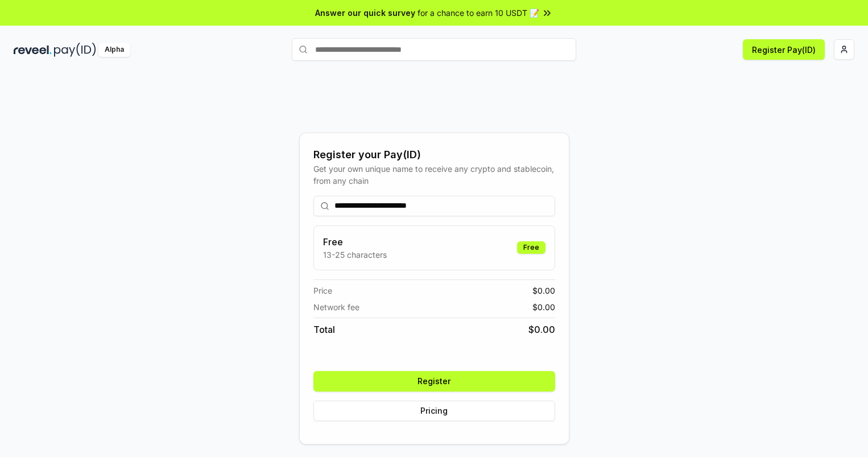  Describe the element at coordinates (323, 290) in the screenshot. I see `span: Price` at that location.